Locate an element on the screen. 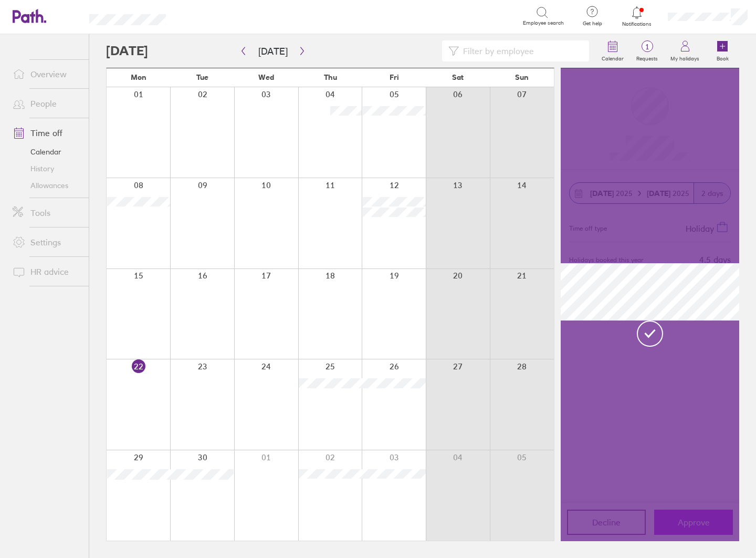 The width and height of the screenshot is (756, 558). a: People is located at coordinates (46, 103).